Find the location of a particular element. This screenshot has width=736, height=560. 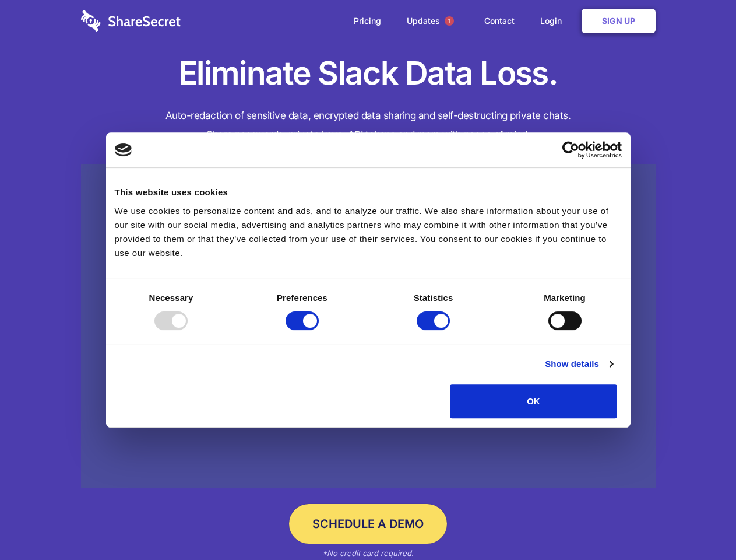

a: Sign Up is located at coordinates (618, 21).